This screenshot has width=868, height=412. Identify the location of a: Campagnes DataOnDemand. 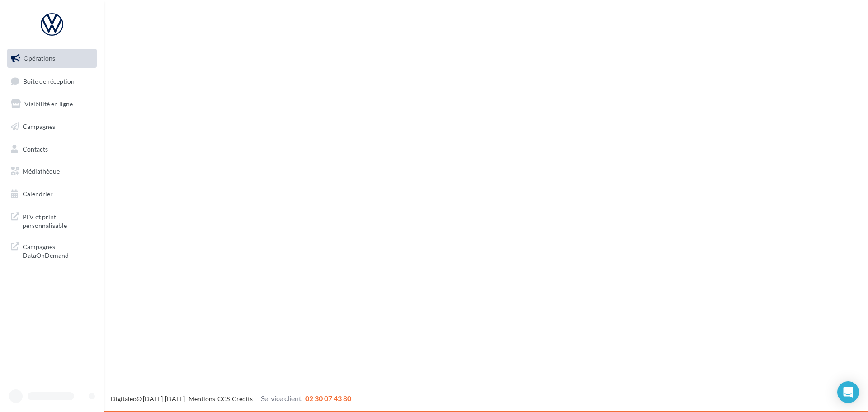
(52, 250).